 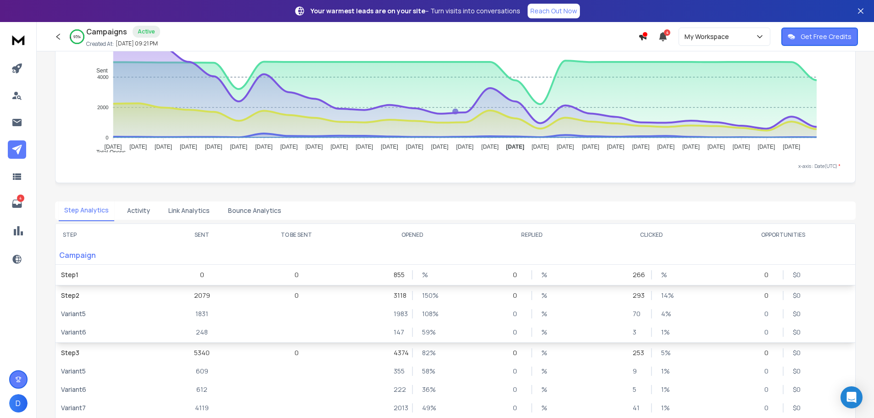 What do you see at coordinates (398, 353) in the screenshot?
I see `p: 4374` at bounding box center [398, 353].